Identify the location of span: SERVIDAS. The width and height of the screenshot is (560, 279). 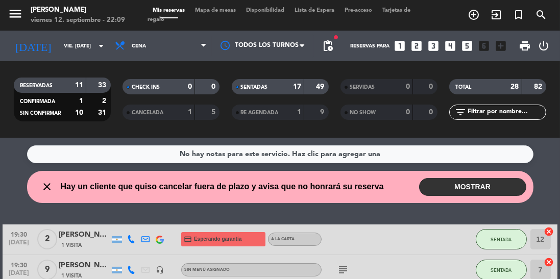
(362, 87).